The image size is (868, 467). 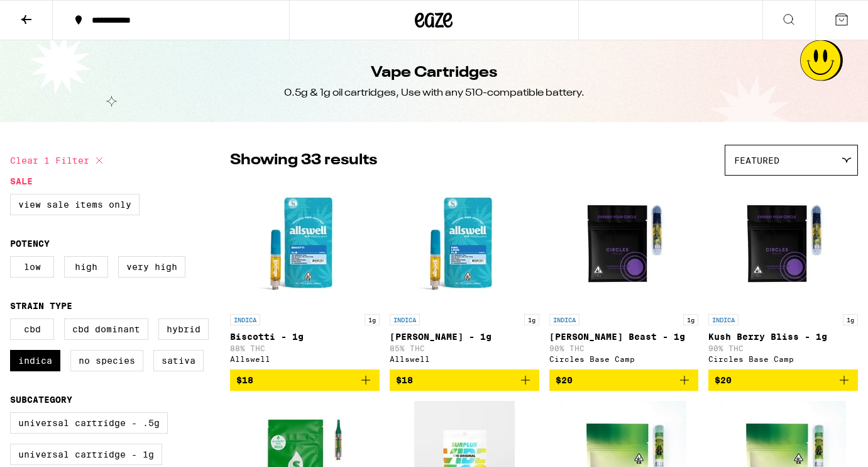 What do you see at coordinates (107, 361) in the screenshot?
I see `label: No Species` at bounding box center [107, 361].